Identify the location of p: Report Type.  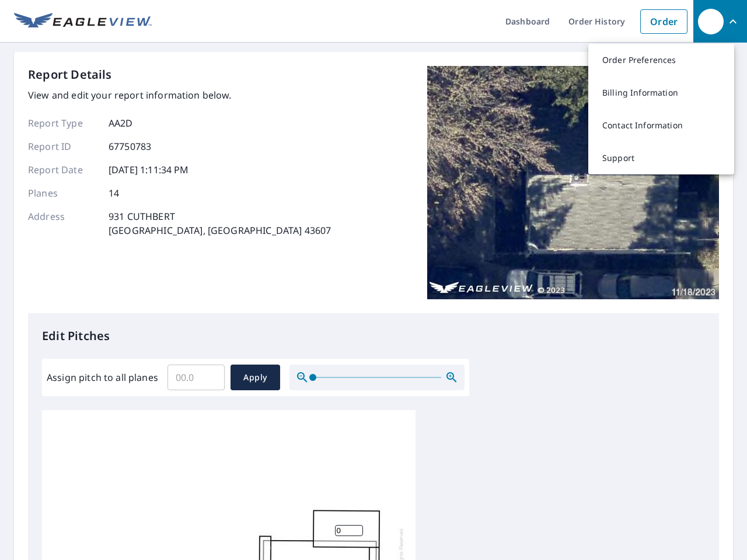
(63, 123).